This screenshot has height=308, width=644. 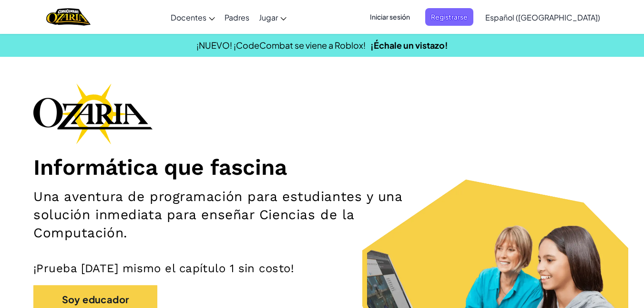 I want to click on a: Ozaria by CodeCombat logo, so click(x=68, y=16).